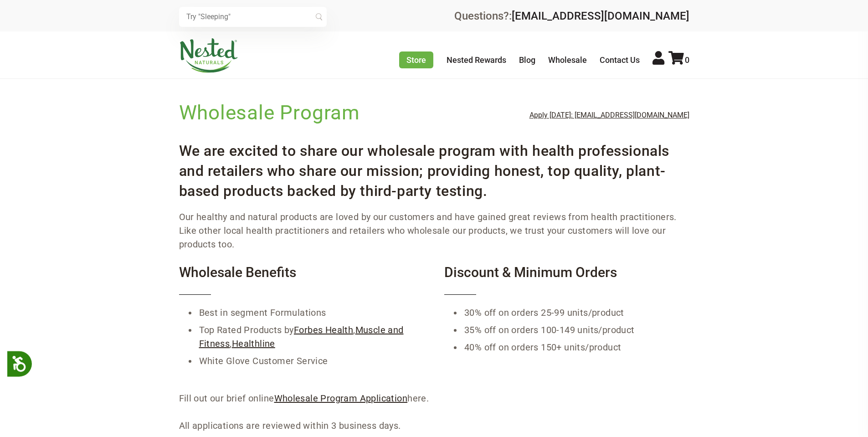  I want to click on img: Nested Naturals, so click(209, 56).